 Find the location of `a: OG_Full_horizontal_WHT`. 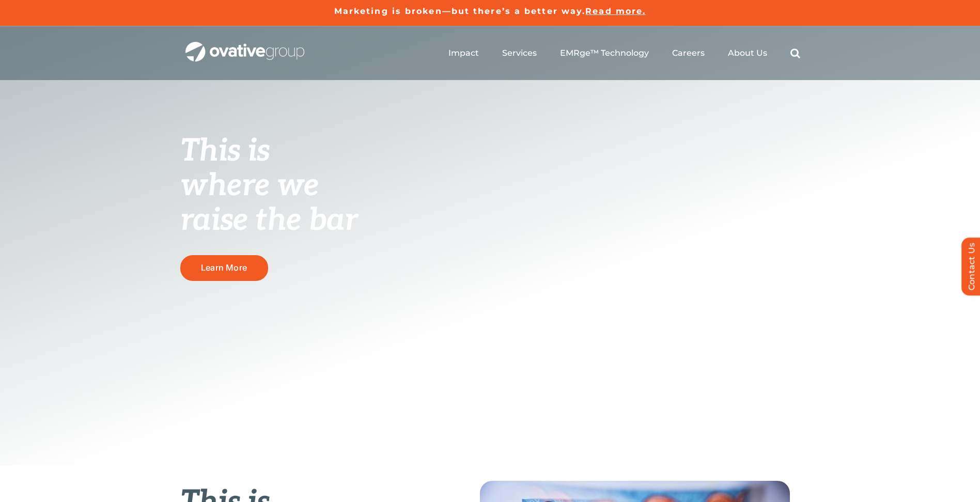

a: OG_Full_horizontal_WHT is located at coordinates (245, 45).